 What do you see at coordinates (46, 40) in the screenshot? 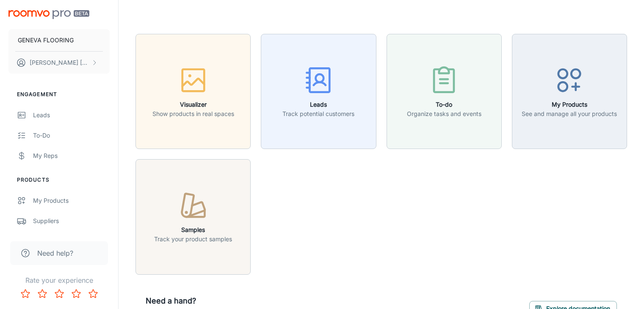
I see `p: GENEVA FLOORING` at bounding box center [46, 40].